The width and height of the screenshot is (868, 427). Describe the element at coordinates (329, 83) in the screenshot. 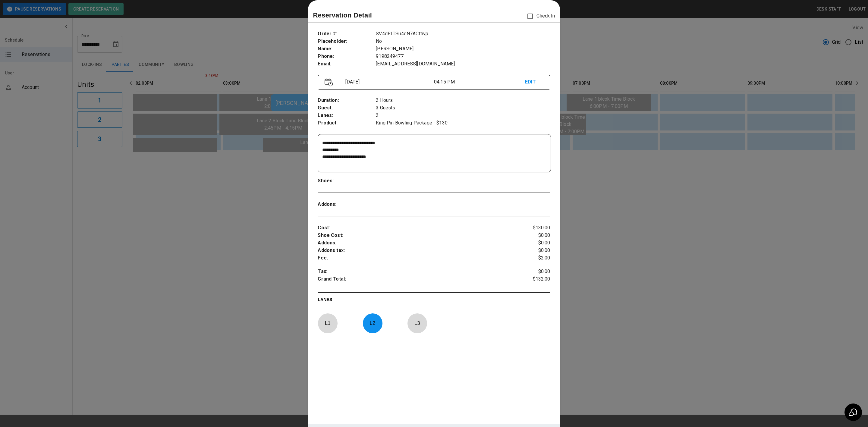

I see `img: Vector` at that location.